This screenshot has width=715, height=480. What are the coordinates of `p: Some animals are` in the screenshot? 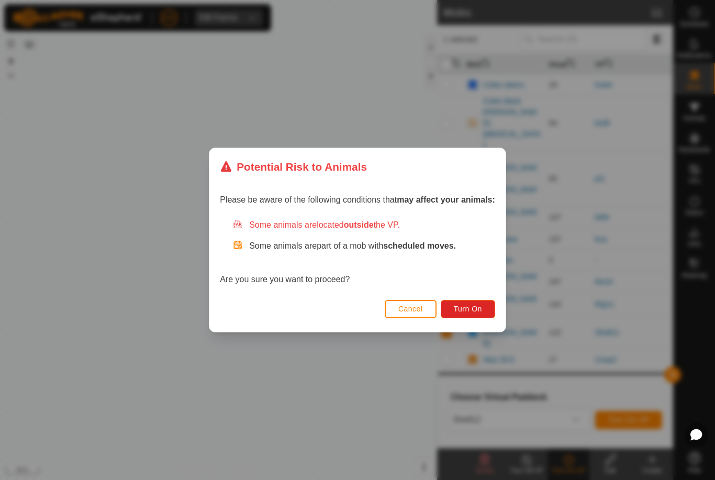 It's located at (372, 246).